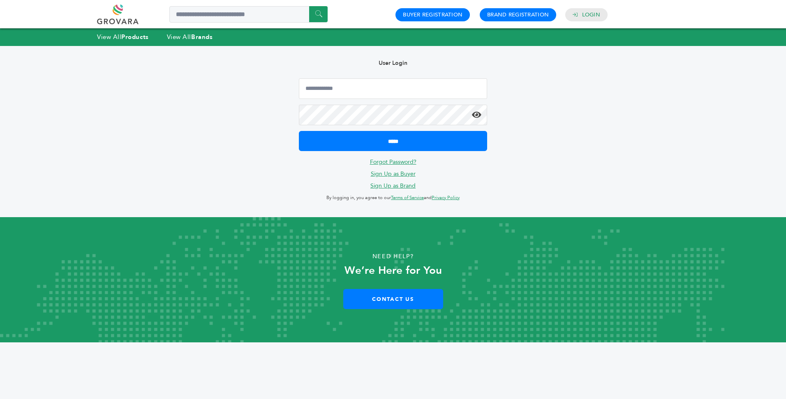  I want to click on strong: We’re Here for You, so click(393, 271).